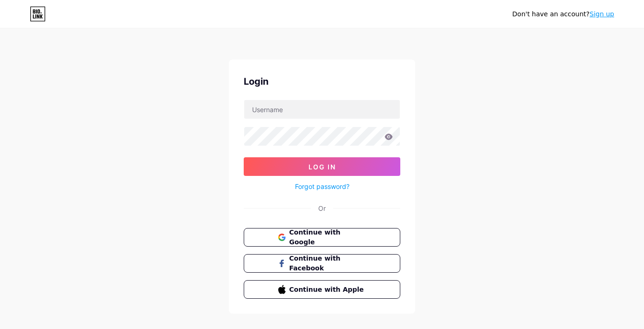 This screenshot has width=644, height=329. I want to click on button: Continue with Facebook, so click(322, 264).